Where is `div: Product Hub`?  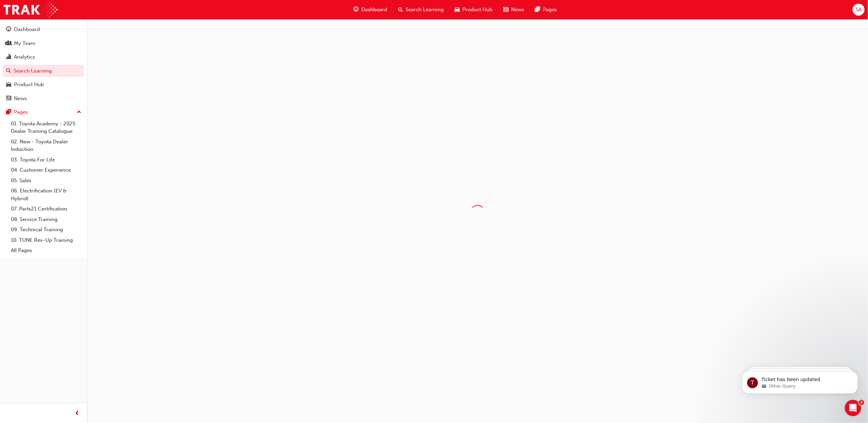
div: Product Hub is located at coordinates (29, 84).